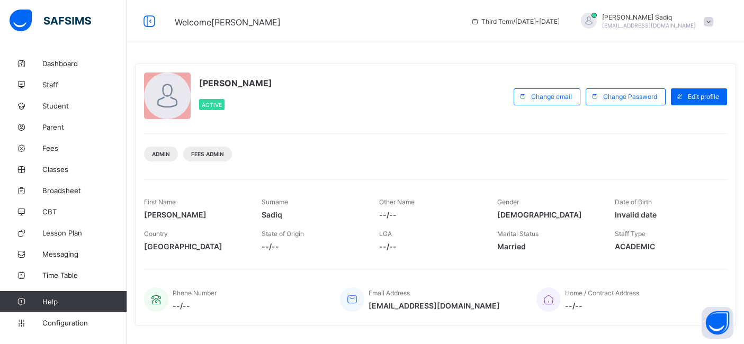 The image size is (744, 344). What do you see at coordinates (85, 148) in the screenshot?
I see `span: Fees` at bounding box center [85, 148].